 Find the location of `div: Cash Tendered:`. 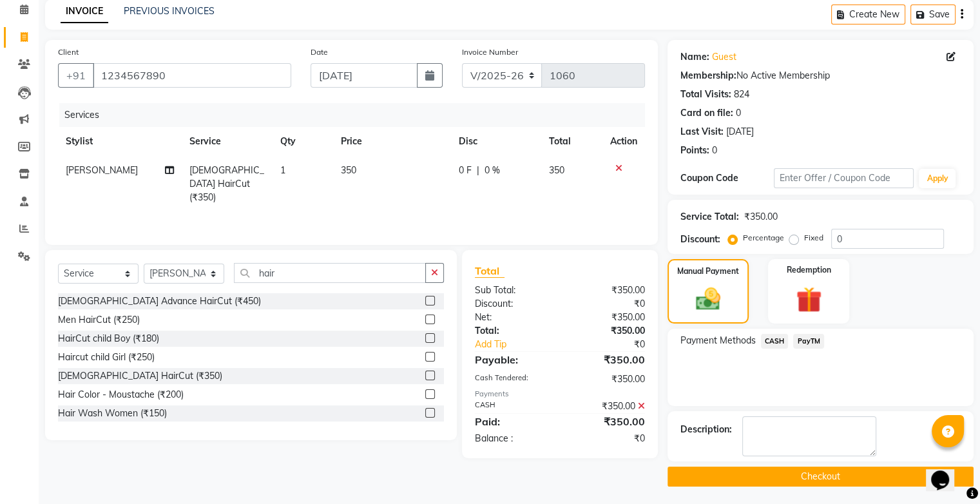

div: Cash Tendered: is located at coordinates (512, 379).